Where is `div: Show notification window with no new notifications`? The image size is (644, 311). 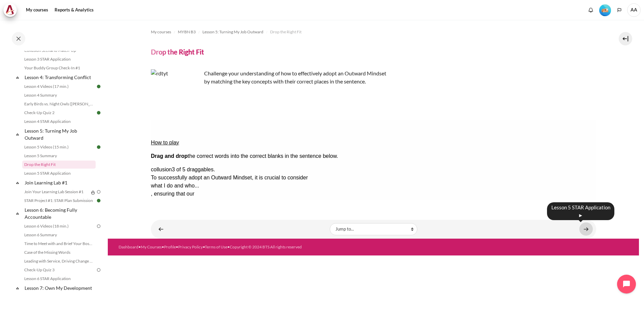 div: Show notification window with no new notifications is located at coordinates (591, 10).